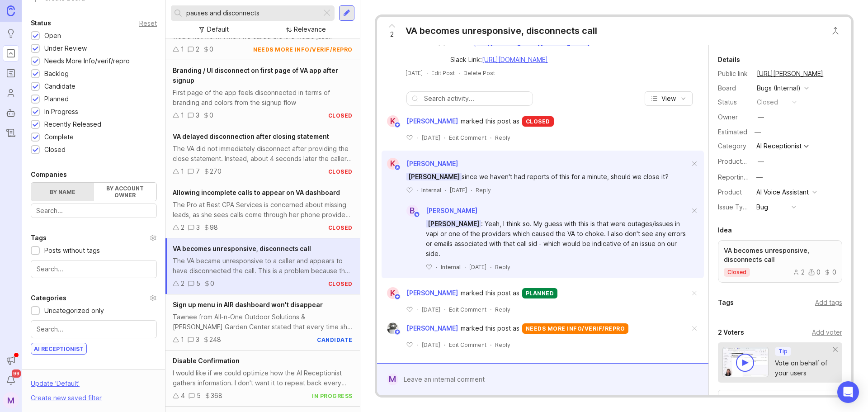  What do you see at coordinates (263, 210) in the screenshot?
I see `div: The Pro at Best CPA Services is concerned about missing leads, as she sees calls come through her...` at bounding box center [263, 210].